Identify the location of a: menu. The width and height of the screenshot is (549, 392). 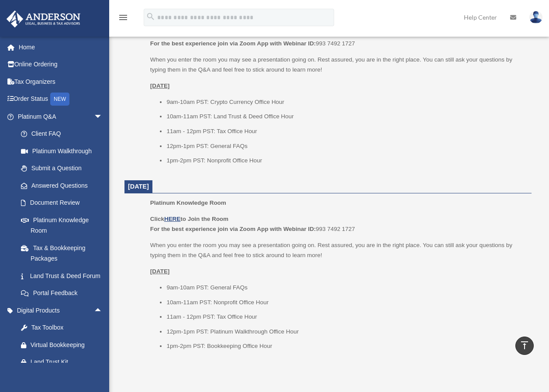
(123, 19).